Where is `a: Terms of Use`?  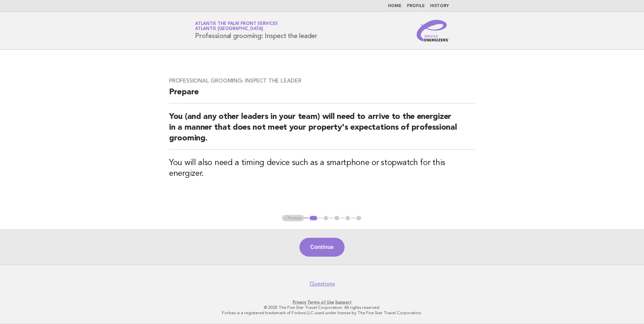
a: Terms of Use is located at coordinates (321, 302).